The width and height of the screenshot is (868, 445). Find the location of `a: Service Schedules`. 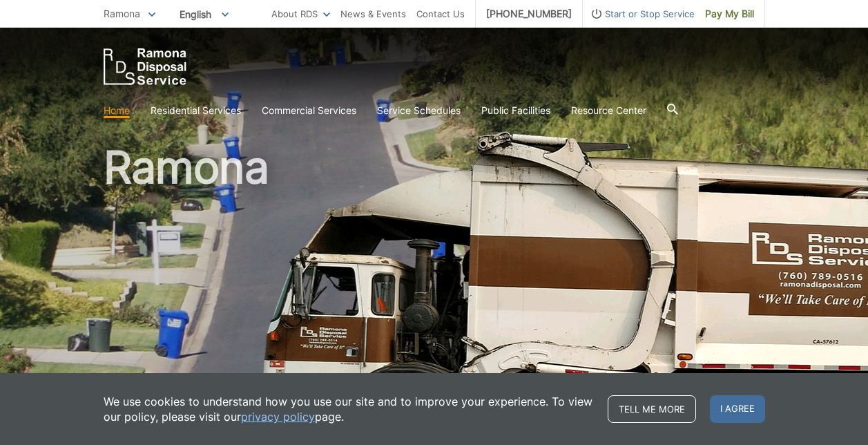

a: Service Schedules is located at coordinates (418, 111).